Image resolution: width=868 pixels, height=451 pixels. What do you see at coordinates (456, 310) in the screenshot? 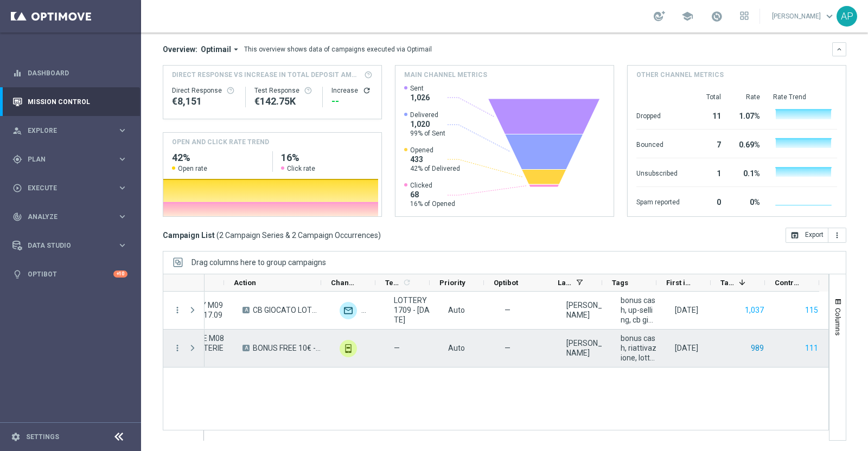
I see `span: Auto` at bounding box center [456, 310].